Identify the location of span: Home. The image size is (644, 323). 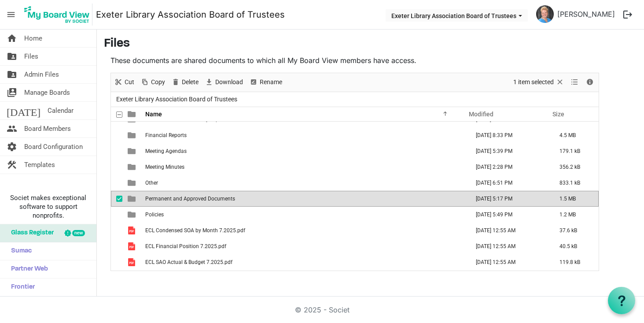
(33, 38).